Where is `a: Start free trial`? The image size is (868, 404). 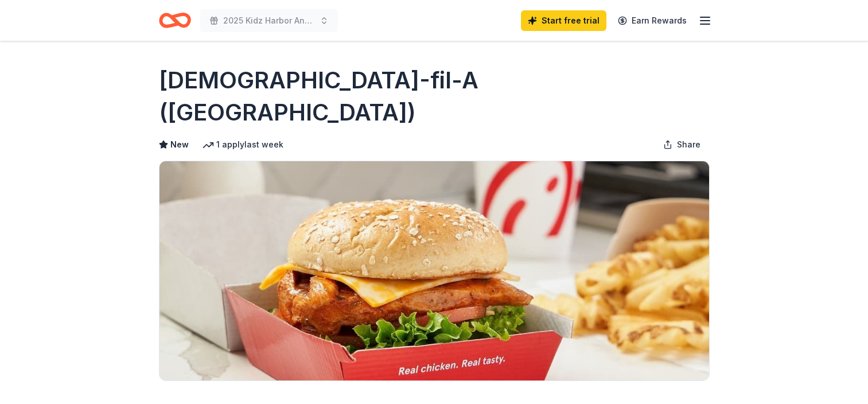
a: Start free trial is located at coordinates (563, 21).